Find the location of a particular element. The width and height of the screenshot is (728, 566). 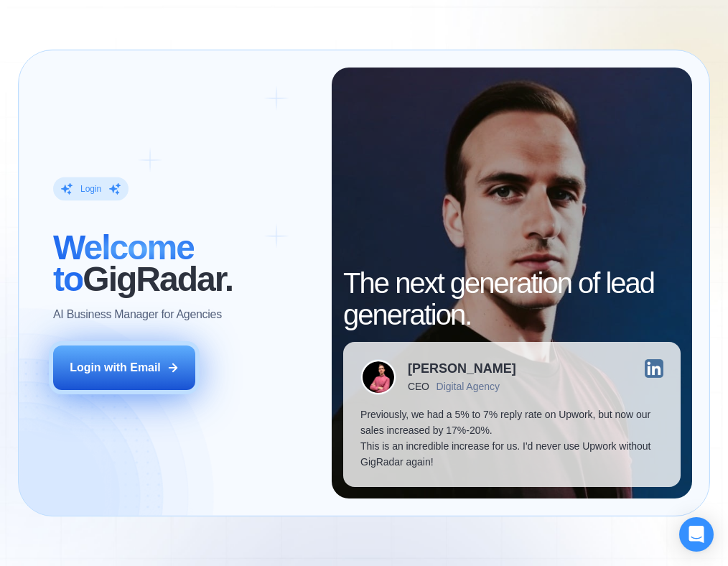

h2: The next generation of lead generation. is located at coordinates (512, 299).